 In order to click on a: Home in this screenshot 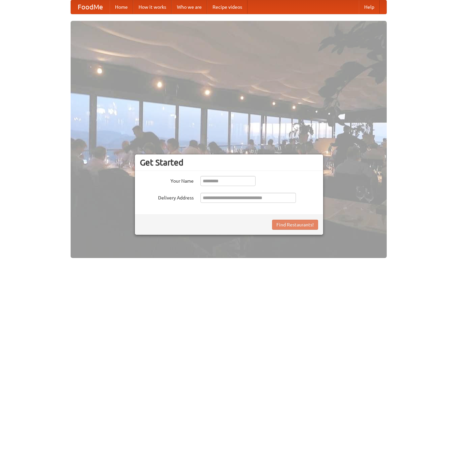, I will do `click(121, 7)`.